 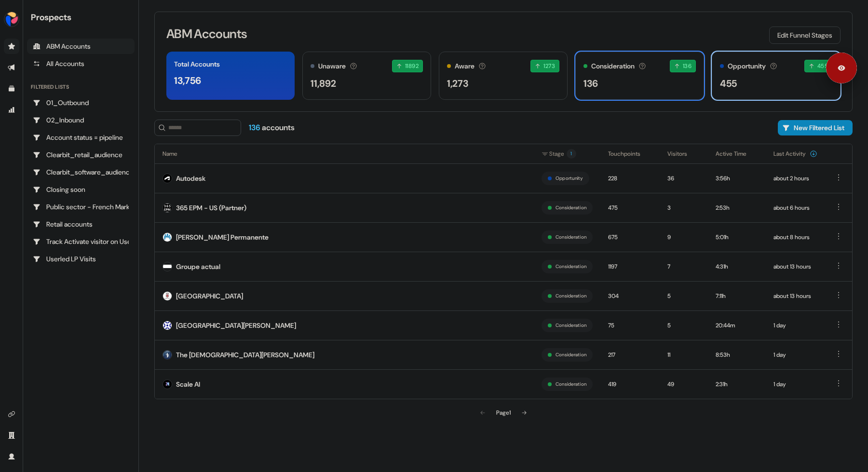 I want to click on h3: ABM Accounts, so click(x=207, y=34).